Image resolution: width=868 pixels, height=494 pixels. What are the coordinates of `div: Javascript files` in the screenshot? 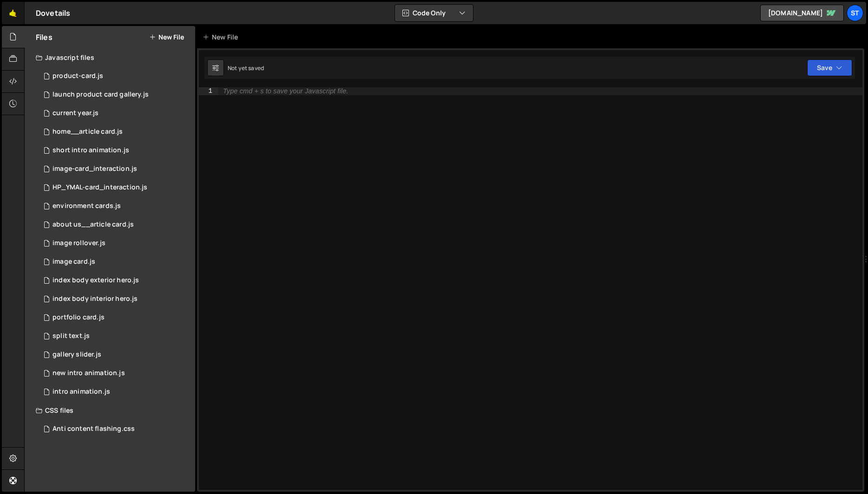 It's located at (110, 57).